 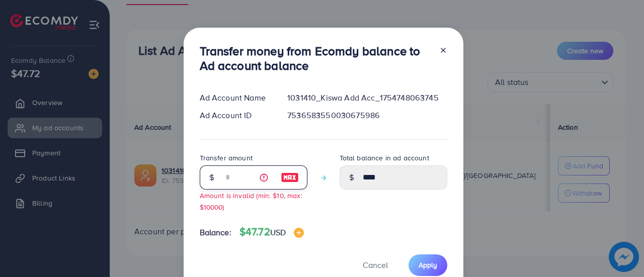 What do you see at coordinates (375, 265) in the screenshot?
I see `button: Cancel` at bounding box center [375, 265].